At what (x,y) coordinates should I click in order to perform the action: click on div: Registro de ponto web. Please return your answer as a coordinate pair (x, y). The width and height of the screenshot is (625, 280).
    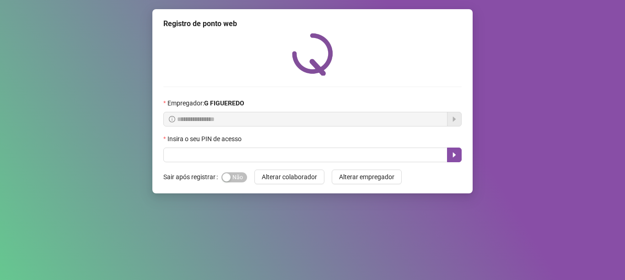
    Looking at the image, I should click on (313, 24).